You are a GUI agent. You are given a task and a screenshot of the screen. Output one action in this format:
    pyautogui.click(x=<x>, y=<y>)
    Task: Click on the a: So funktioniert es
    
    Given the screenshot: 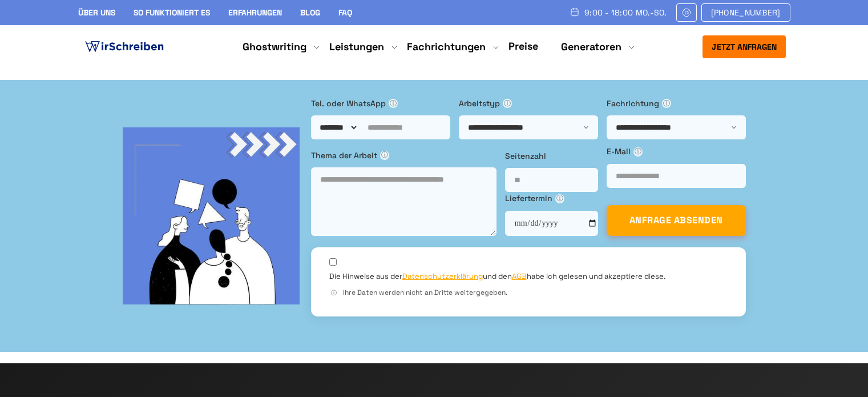 What is the action you would take?
    pyautogui.click(x=172, y=13)
    